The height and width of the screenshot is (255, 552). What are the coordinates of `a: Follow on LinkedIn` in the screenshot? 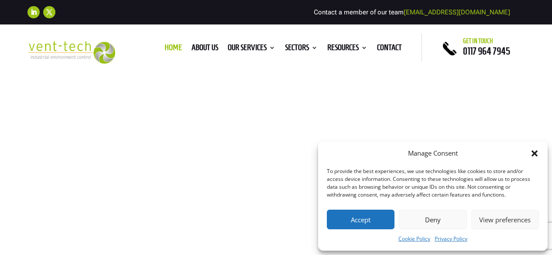 It's located at (34, 12).